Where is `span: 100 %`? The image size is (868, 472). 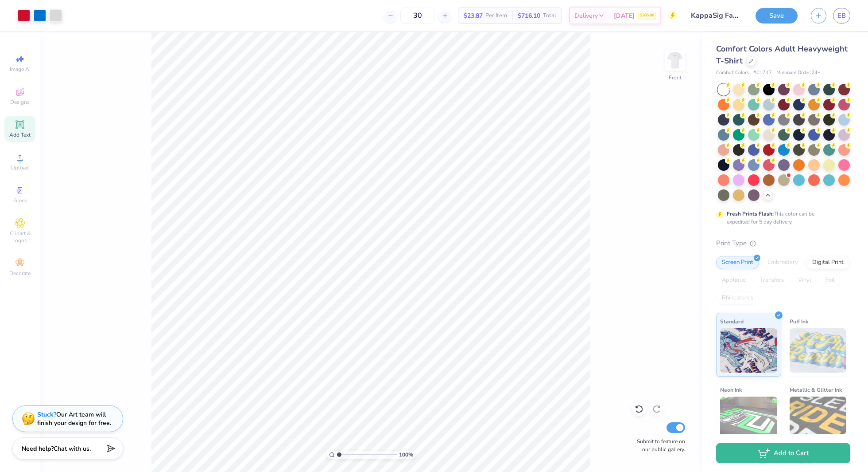 span: 100 % is located at coordinates (406, 454).